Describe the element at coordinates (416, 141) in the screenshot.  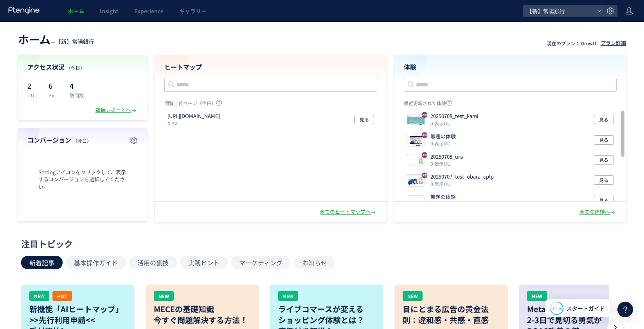
I see `img: 3563f2ab427c118b135965cd1e84ff4d1751950618282.png` at that location.